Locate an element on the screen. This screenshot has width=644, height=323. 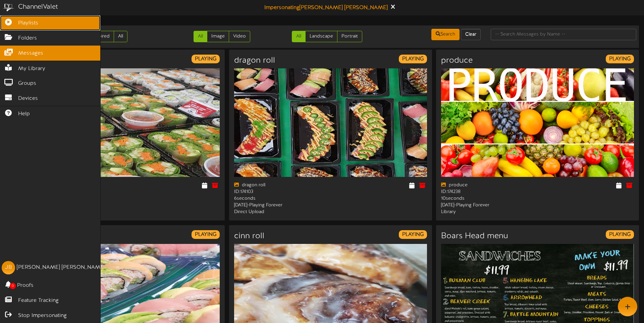
div: Direct Upload is located at coordinates (280, 212).